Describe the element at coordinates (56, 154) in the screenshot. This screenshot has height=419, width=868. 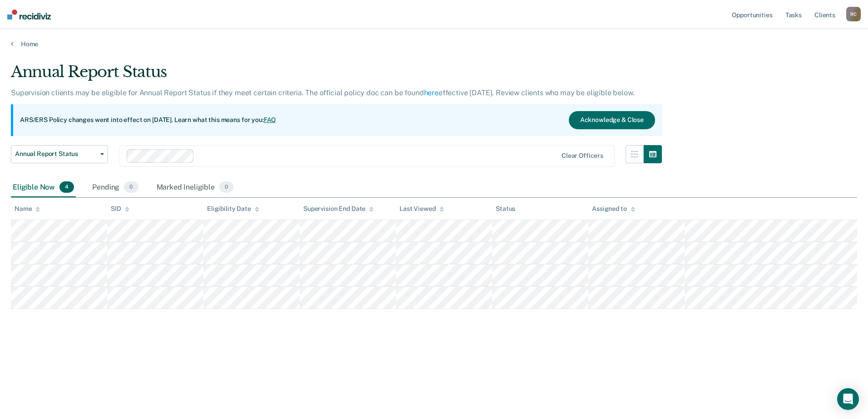
I see `span: Annual Report Status` at that location.